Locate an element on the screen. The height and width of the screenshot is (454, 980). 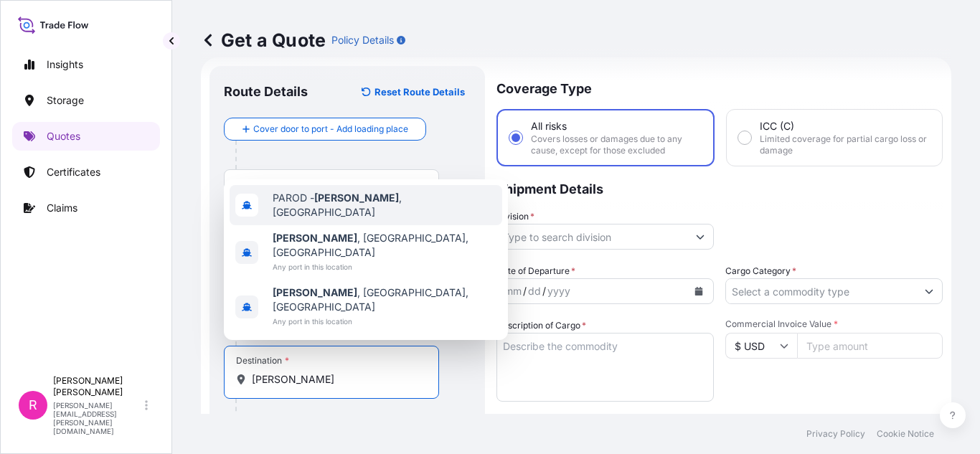
p: Shipment Details is located at coordinates (720, 188).